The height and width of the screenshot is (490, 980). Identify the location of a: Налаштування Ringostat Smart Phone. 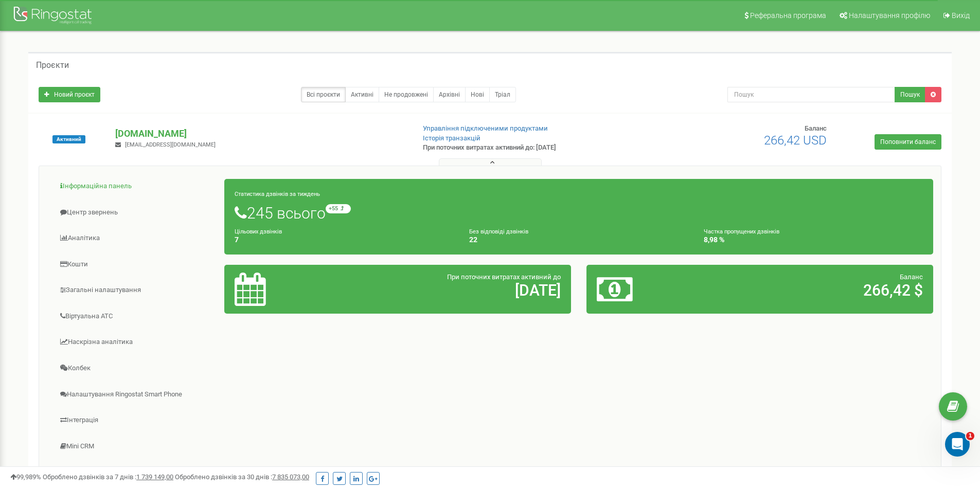
(136, 395).